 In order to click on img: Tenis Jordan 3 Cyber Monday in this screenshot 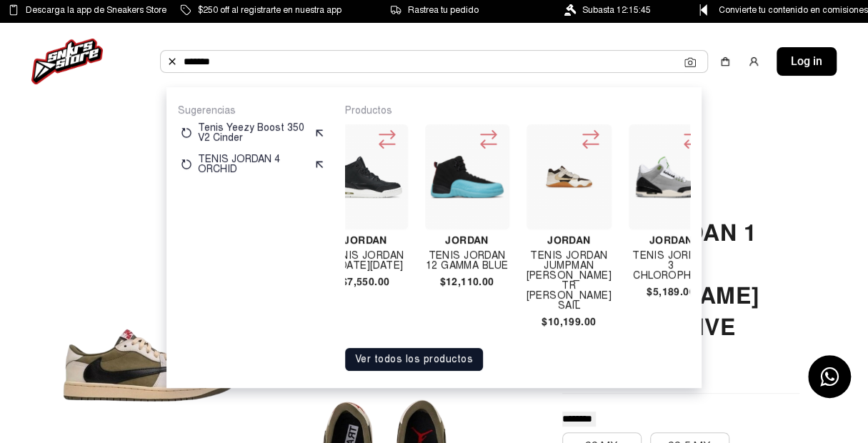, I will do `click(366, 177)`.